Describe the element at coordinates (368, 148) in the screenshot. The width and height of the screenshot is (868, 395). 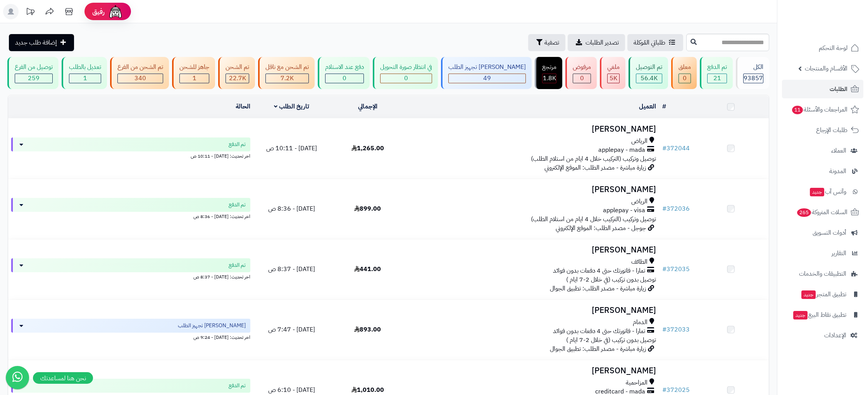
I see `span: 1,265.00` at that location.